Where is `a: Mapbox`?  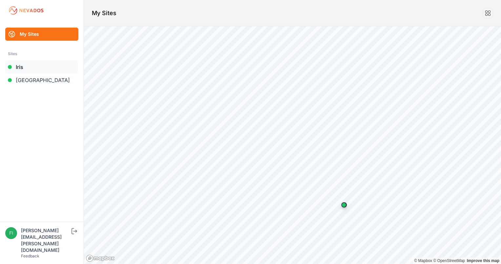
a: Mapbox is located at coordinates (423, 260).